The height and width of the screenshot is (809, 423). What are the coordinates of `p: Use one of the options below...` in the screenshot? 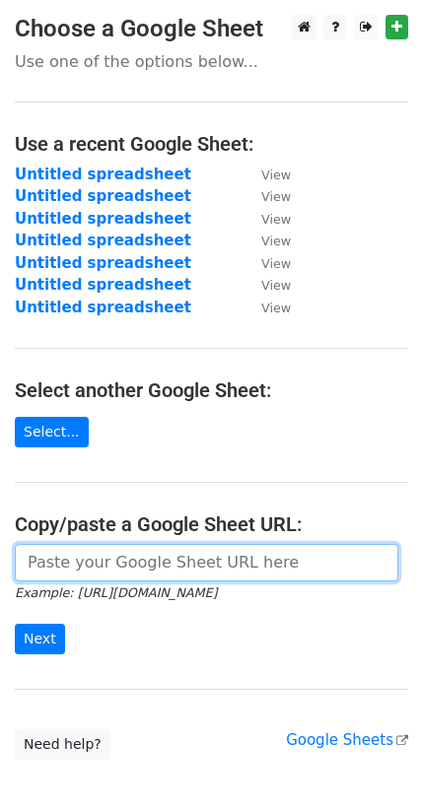 It's located at (211, 61).